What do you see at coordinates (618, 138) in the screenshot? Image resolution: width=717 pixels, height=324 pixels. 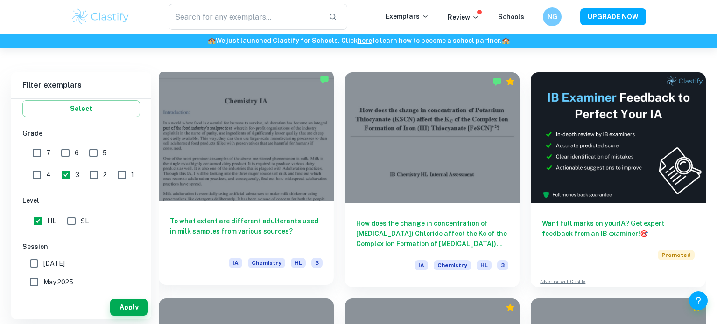 I see `img: Thumbnail` at bounding box center [618, 138].